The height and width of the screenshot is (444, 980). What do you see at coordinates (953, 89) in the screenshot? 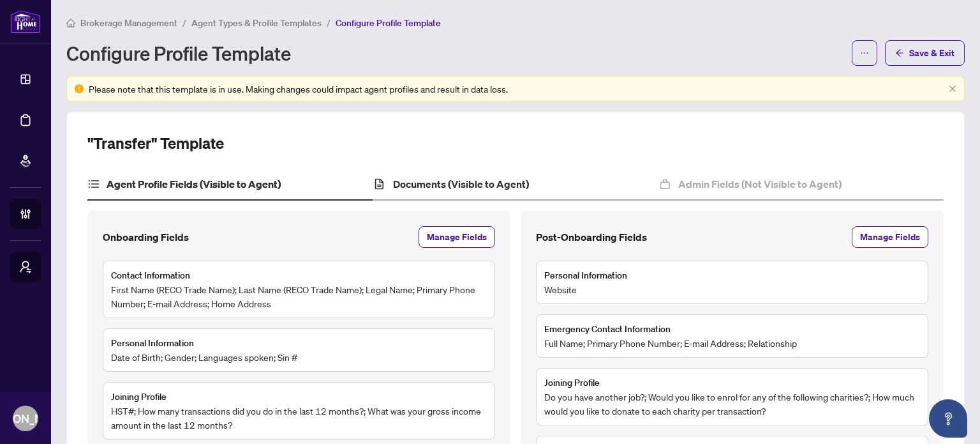
I see `span: close` at bounding box center [953, 89].